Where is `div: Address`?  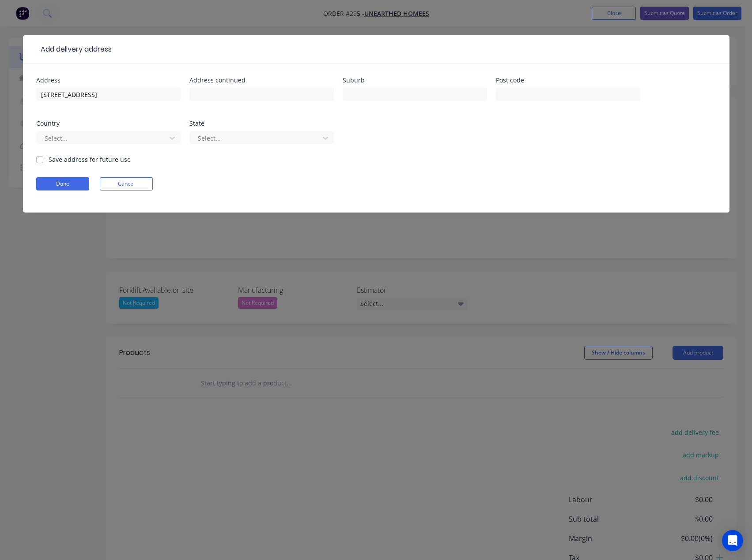 div: Address is located at coordinates (108, 80).